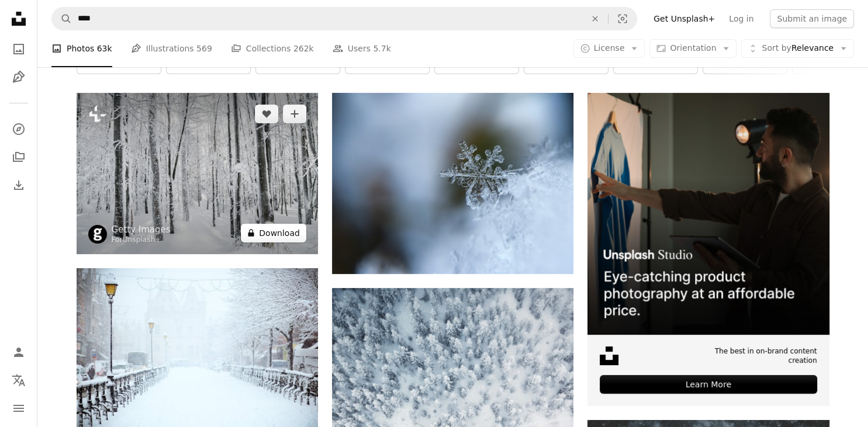 Image resolution: width=868 pixels, height=427 pixels. What do you see at coordinates (18, 380) in the screenshot?
I see `button: Language` at bounding box center [18, 380].